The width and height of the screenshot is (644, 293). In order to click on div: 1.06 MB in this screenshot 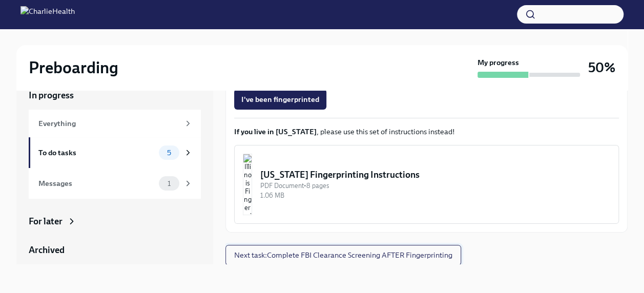, I will do `click(435, 195)`.